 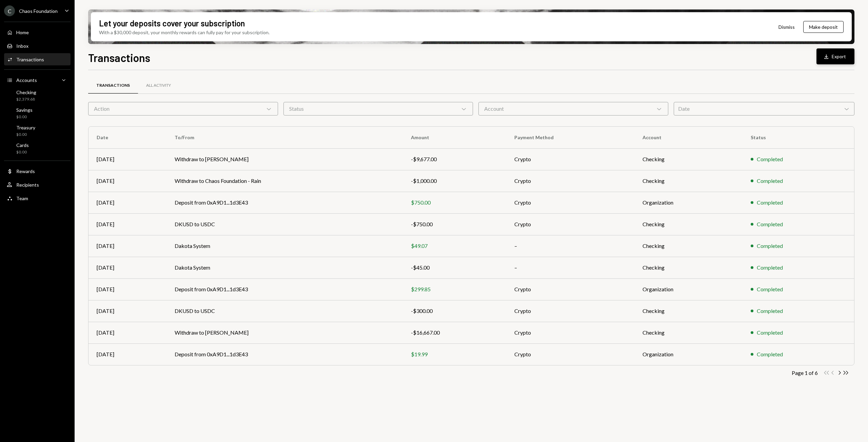 What do you see at coordinates (378, 109) in the screenshot?
I see `div: Status` at bounding box center [378, 109].